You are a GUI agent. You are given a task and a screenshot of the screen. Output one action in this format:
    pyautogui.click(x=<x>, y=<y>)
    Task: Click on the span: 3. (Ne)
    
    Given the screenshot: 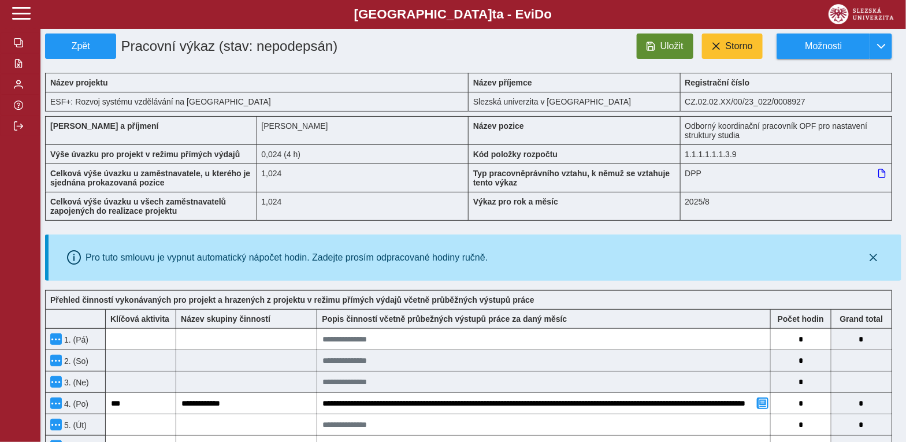 What is the action you would take?
    pyautogui.click(x=75, y=382)
    